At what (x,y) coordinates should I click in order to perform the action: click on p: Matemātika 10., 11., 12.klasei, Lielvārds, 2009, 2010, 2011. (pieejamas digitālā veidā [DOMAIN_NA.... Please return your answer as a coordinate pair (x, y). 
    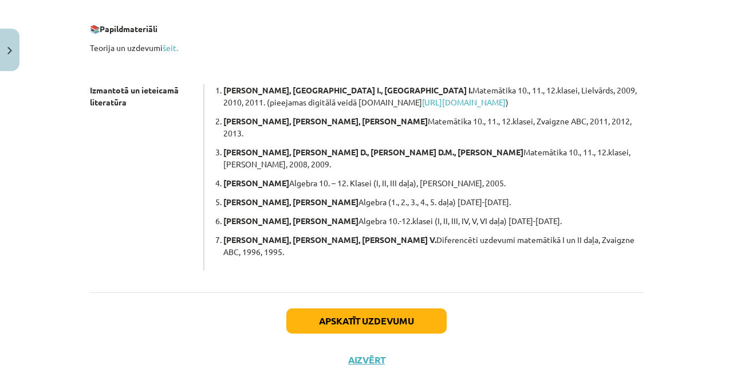
    Looking at the image, I should click on (433, 96).